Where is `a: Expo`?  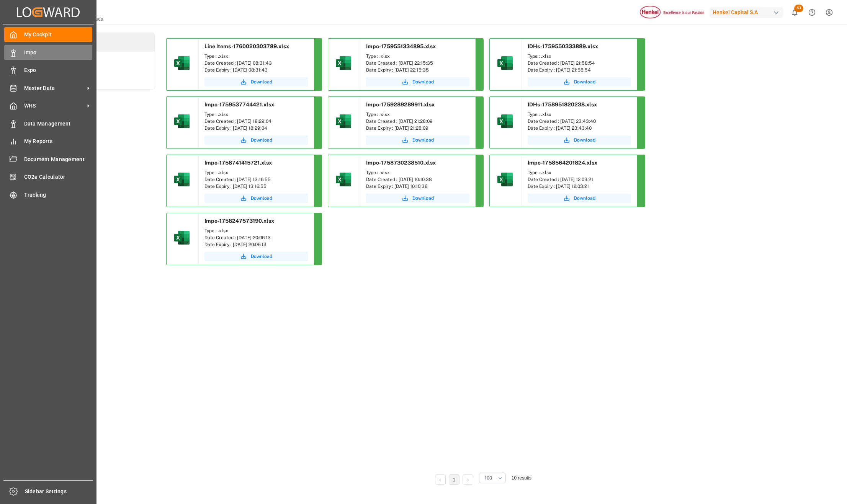
a: Expo is located at coordinates (48, 70).